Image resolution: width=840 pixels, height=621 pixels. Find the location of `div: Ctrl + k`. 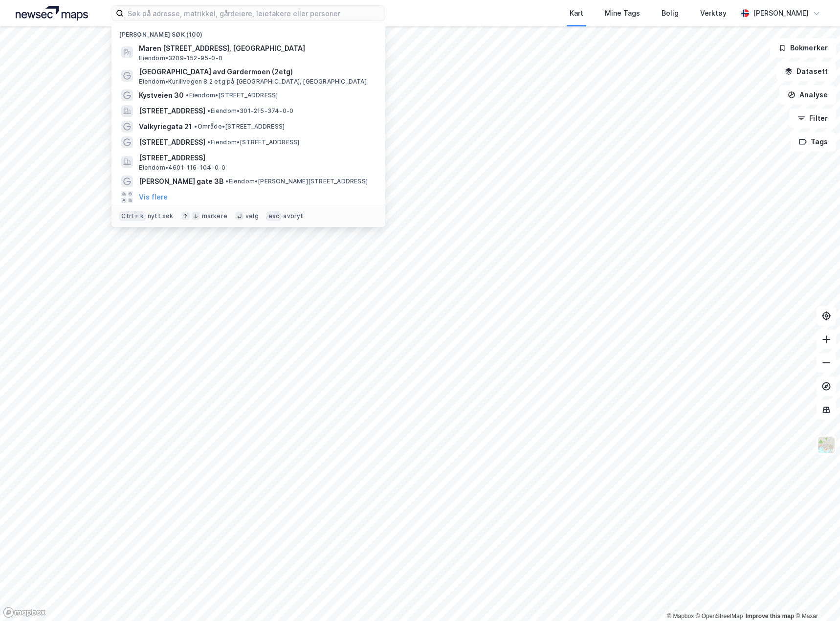

div: Ctrl + k is located at coordinates (132, 216).